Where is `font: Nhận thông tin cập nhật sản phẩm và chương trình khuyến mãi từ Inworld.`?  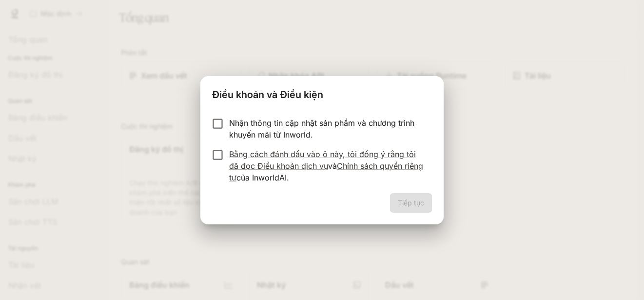
font: Nhận thông tin cập nhật sản phẩm và chương trình khuyến mãi từ Inworld. is located at coordinates (322, 128).